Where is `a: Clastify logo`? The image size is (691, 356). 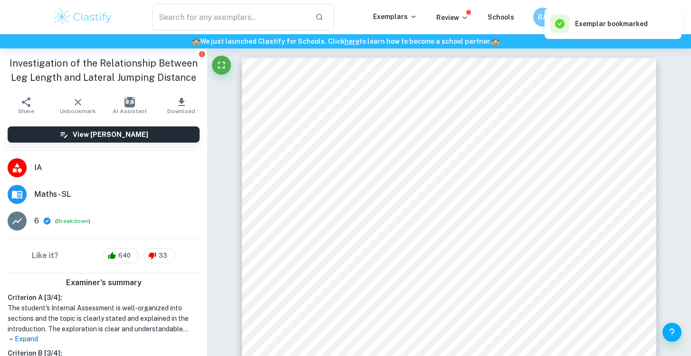 a: Clastify logo is located at coordinates (83, 17).